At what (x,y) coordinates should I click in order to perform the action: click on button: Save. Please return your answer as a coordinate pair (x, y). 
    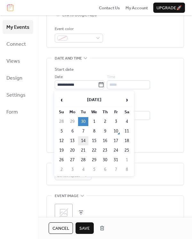
    Looking at the image, I should click on (85, 228).